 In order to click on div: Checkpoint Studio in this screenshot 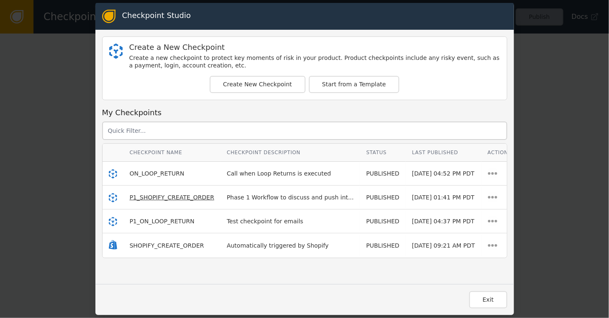, I will do `click(156, 16)`.